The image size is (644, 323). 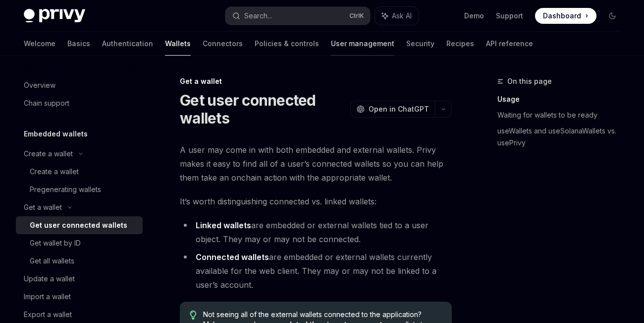 I want to click on a: Create a wallet, so click(x=79, y=172).